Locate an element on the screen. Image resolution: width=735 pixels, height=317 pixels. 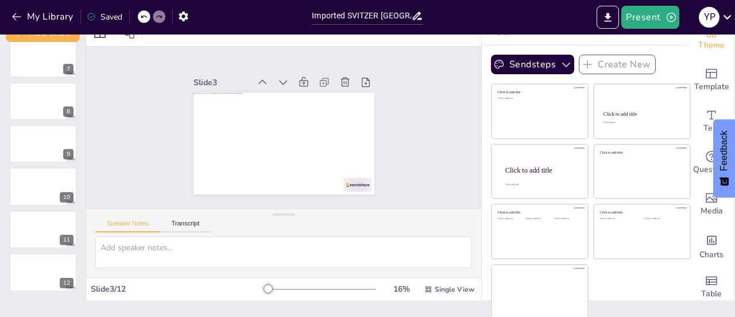
span: Media is located at coordinates (712, 211).